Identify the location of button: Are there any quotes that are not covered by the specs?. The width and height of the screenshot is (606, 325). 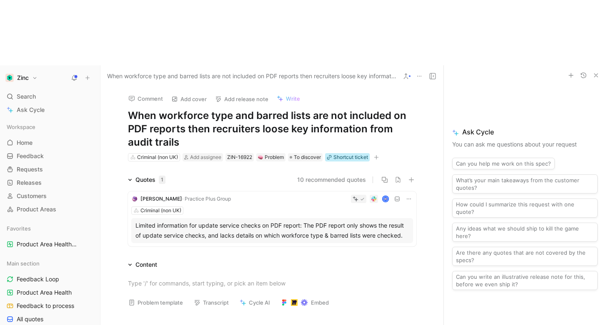
(524, 257).